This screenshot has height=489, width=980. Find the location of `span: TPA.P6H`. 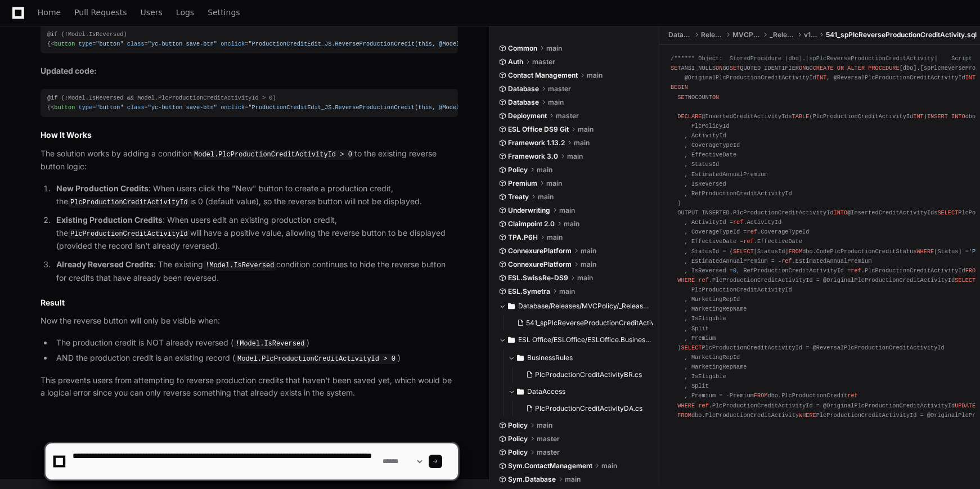

span: TPA.P6H is located at coordinates (523, 237).